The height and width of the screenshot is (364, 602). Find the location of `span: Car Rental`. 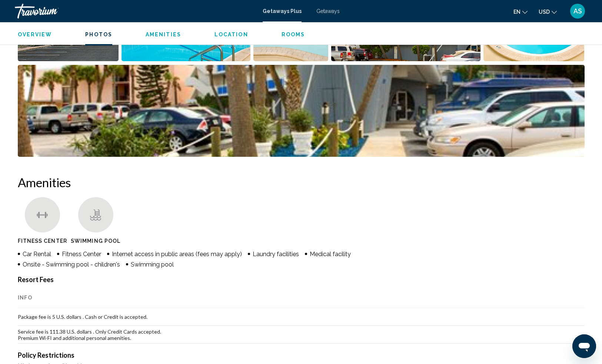

span: Car Rental is located at coordinates (36, 254).